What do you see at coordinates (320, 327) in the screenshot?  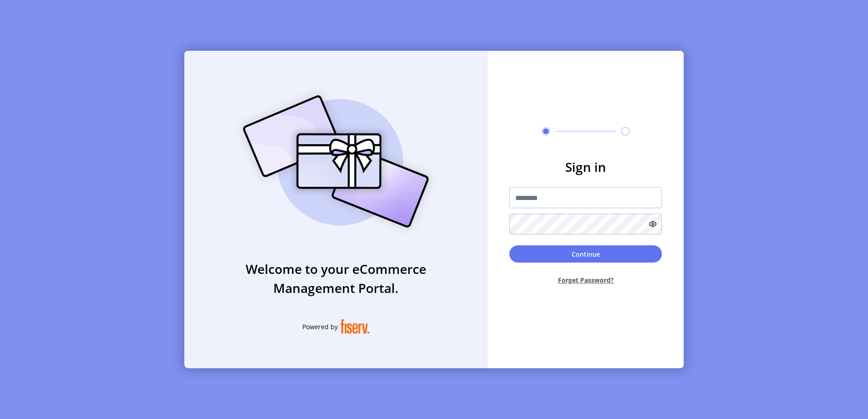 I see `span: Powered by` at bounding box center [320, 327].